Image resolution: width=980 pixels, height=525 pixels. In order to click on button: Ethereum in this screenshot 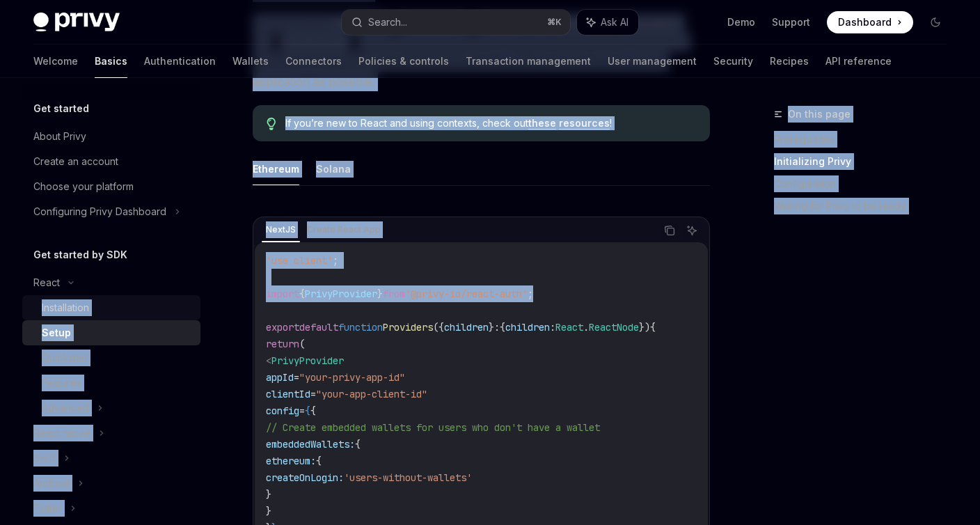, I will do `click(276, 168)`.